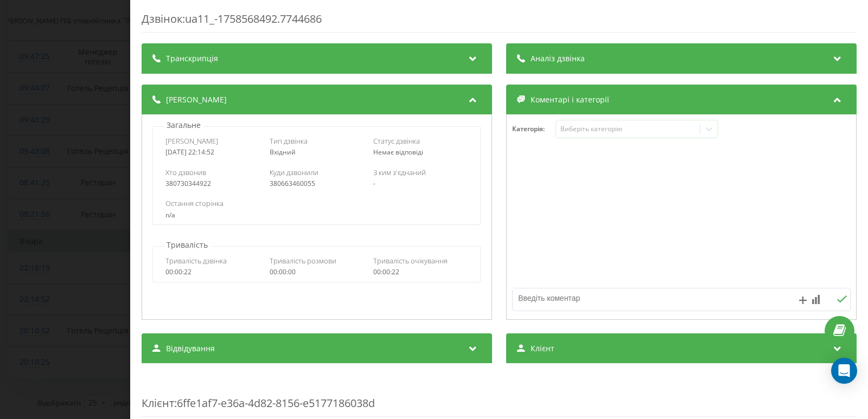 The image size is (868, 419). What do you see at coordinates (303, 261) in the screenshot?
I see `span: Тривалість розмови` at bounding box center [303, 261].